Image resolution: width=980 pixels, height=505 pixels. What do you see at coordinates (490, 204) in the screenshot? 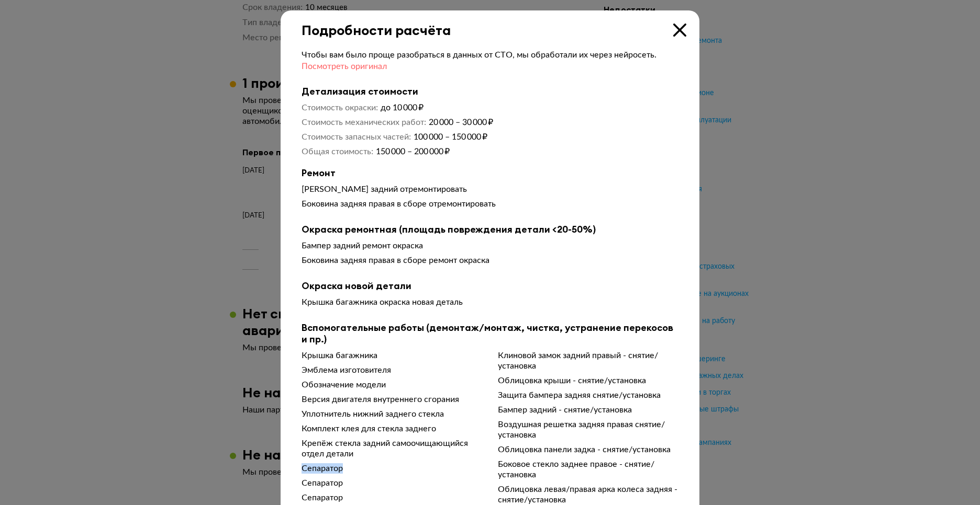
I see `div: Боковина задняя правая в сборе отремонтировать` at bounding box center [490, 204].